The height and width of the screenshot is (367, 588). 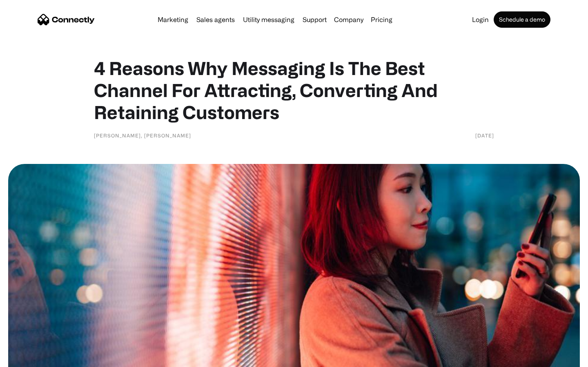 What do you see at coordinates (349, 20) in the screenshot?
I see `div: Company` at bounding box center [349, 20].